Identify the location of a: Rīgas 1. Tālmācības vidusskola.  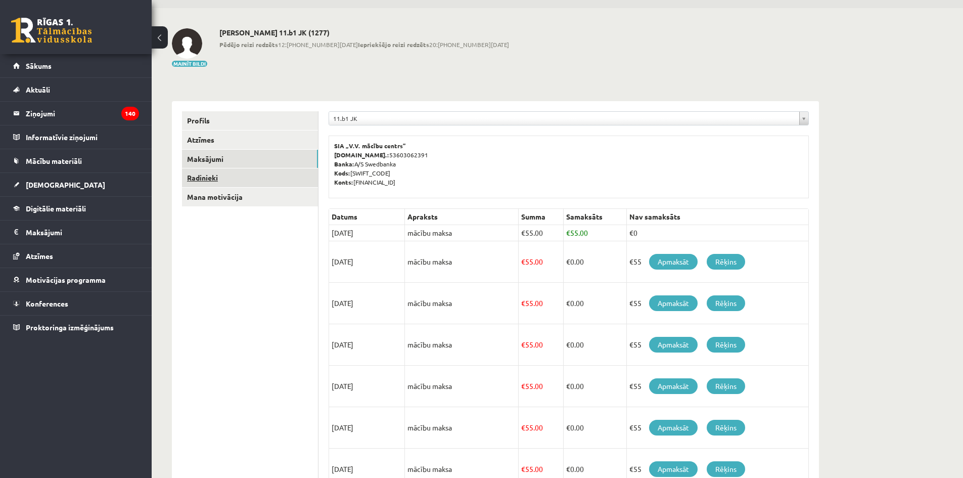
(52, 30).